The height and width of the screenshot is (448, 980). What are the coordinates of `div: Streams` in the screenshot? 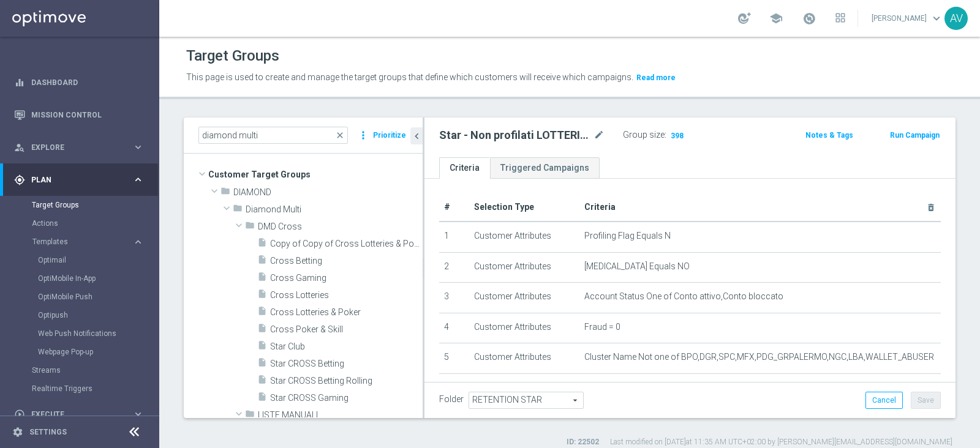 It's located at (95, 370).